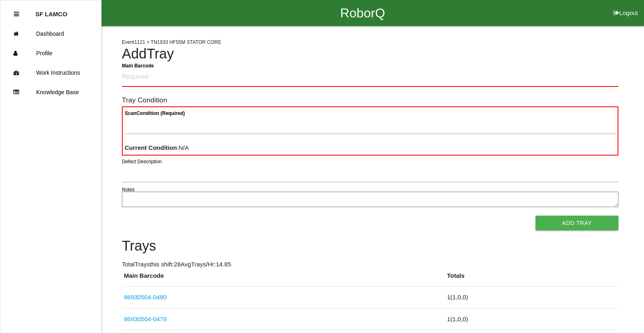  Describe the element at coordinates (145, 297) in the screenshot. I see `a: 86930504-0480` at that location.